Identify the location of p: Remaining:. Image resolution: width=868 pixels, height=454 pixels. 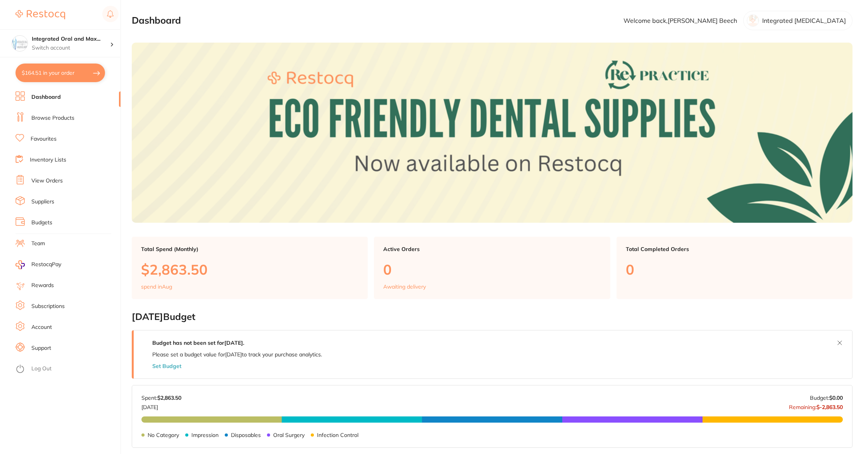
(816, 406).